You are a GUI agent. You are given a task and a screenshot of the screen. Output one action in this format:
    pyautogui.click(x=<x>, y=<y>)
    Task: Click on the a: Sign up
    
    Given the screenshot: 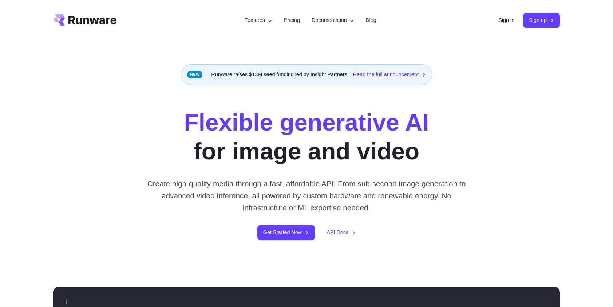 What is the action you would take?
    pyautogui.click(x=541, y=20)
    